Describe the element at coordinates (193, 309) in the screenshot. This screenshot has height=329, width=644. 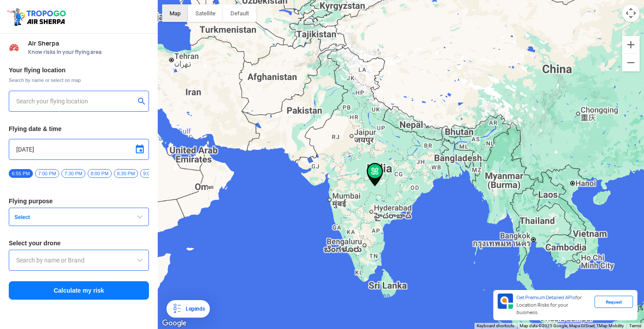
I see `div: Legends` at that location.